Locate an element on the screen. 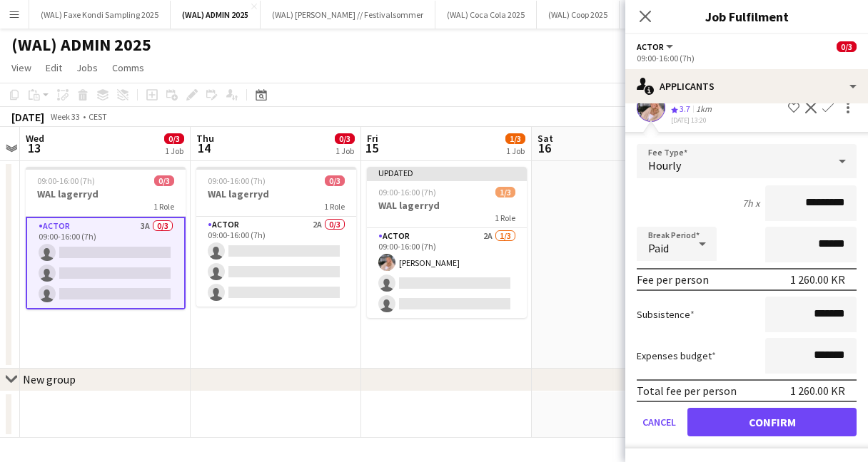 This screenshot has height=462, width=868. button: Actor is located at coordinates (656, 46).